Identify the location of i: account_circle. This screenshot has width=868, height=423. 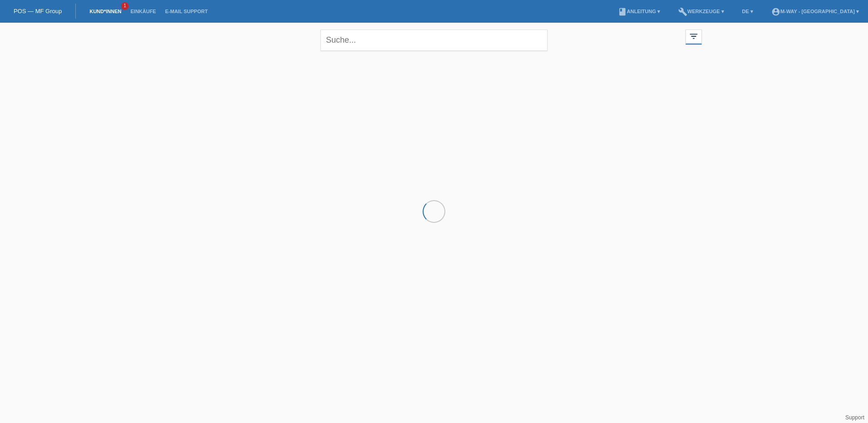
(776, 12).